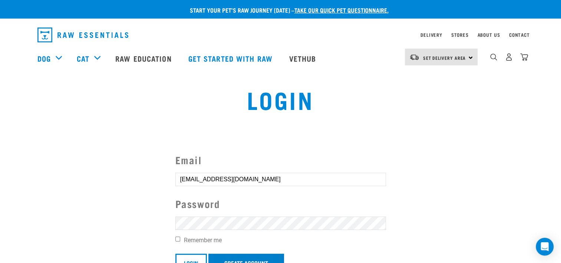 This screenshot has height=263, width=561. I want to click on label: Email, so click(281, 159).